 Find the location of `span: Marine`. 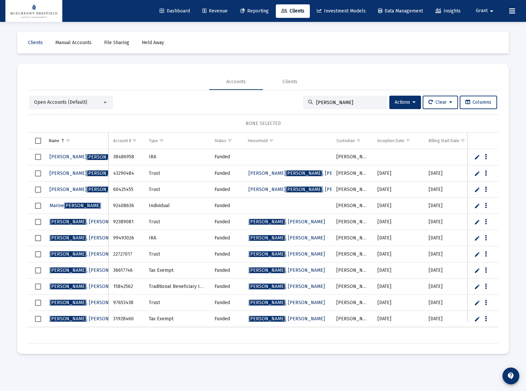

span: Marine is located at coordinates (75, 206).